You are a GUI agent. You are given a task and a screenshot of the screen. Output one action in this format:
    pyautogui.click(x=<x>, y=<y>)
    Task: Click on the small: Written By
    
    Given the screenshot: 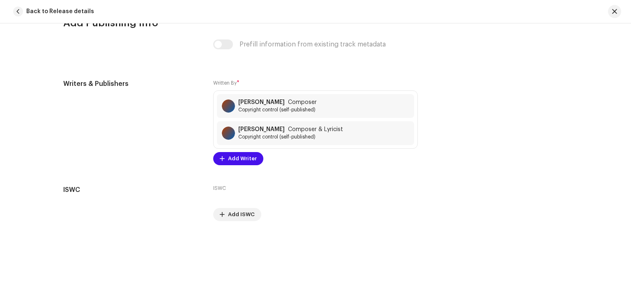 What is the action you would take?
    pyautogui.click(x=225, y=83)
    